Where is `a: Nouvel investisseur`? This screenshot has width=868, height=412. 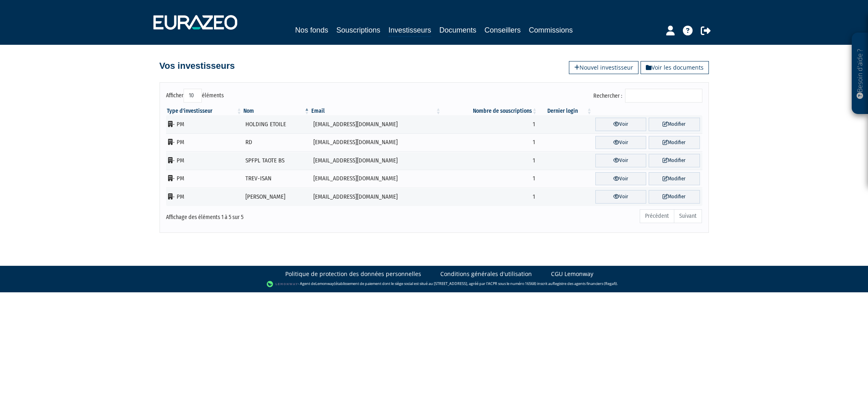
a: Nouvel investisseur is located at coordinates (603, 67).